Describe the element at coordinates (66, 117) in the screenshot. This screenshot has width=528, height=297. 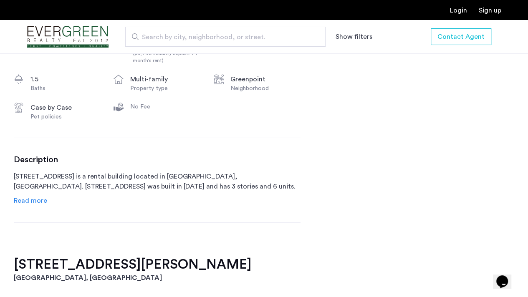
I see `div: Pet policies` at that location.